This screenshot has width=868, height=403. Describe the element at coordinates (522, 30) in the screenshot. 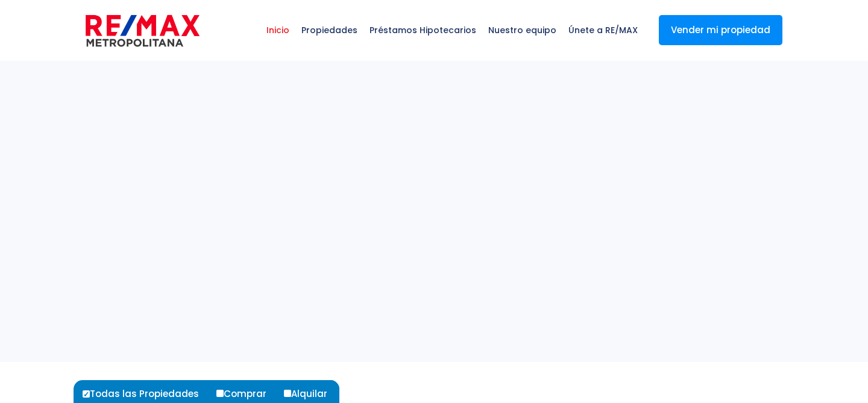

I see `span: Nuestro equipo` at that location.